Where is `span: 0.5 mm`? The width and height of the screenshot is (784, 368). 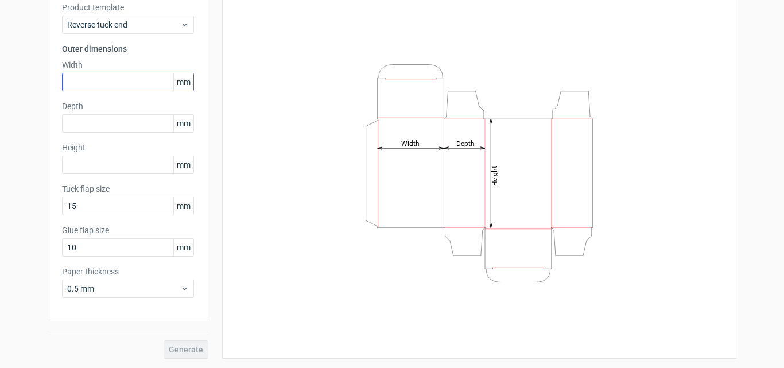
span: 0.5 mm is located at coordinates (123, 289).